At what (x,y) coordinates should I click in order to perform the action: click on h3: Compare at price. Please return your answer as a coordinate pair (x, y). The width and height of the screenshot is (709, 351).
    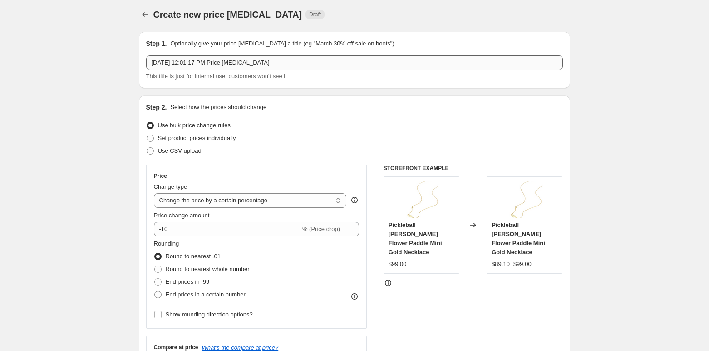
    Looking at the image, I should click on (176, 347).